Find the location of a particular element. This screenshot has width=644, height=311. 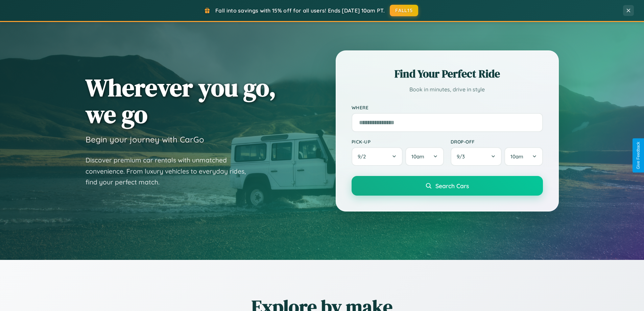

h1: Wherever you go, we go is located at coordinates (181, 101).